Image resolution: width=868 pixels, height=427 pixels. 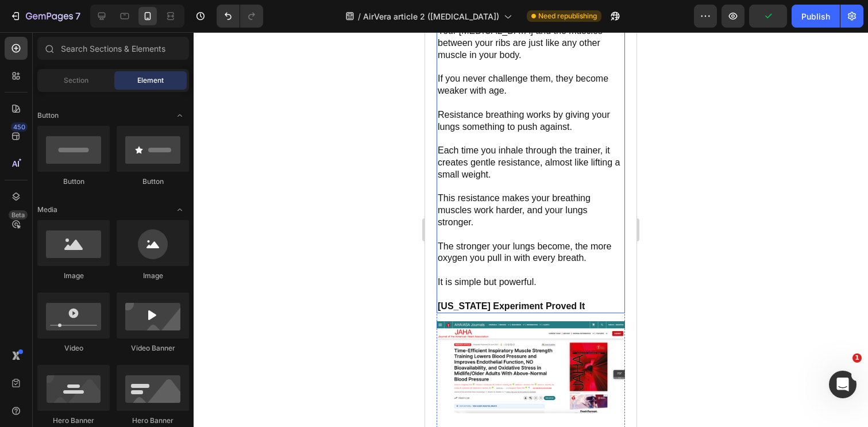 What do you see at coordinates (47, 209) in the screenshot?
I see `span: Media` at bounding box center [47, 209].